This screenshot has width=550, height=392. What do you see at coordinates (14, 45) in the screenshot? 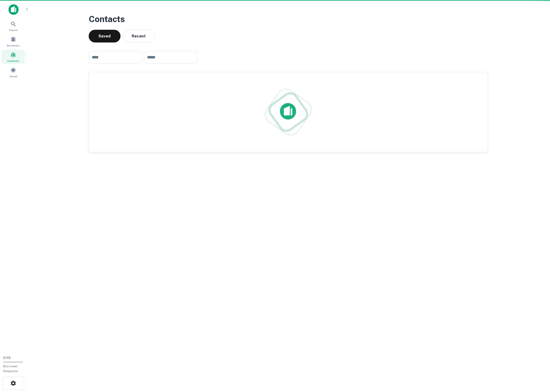
I see `span: Borrowers` at bounding box center [14, 45].